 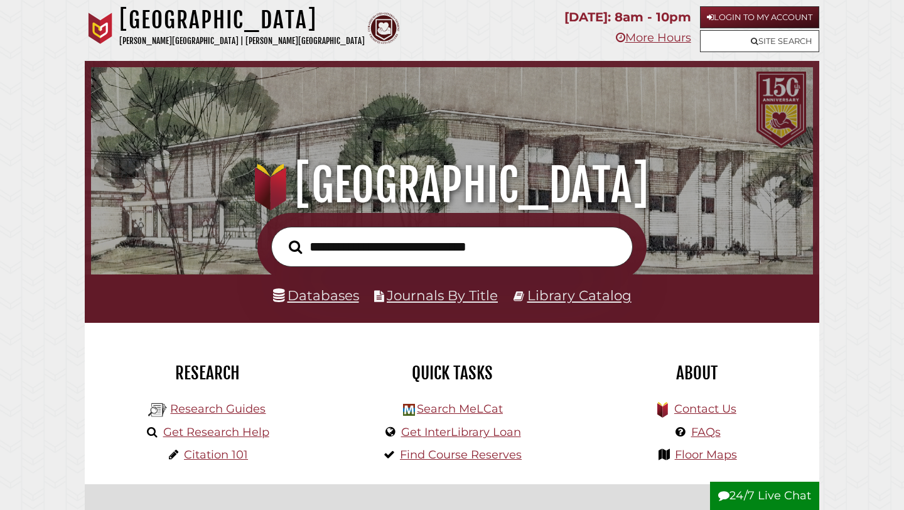 What do you see at coordinates (460, 409) in the screenshot?
I see `a: Search MeLCat` at bounding box center [460, 409].